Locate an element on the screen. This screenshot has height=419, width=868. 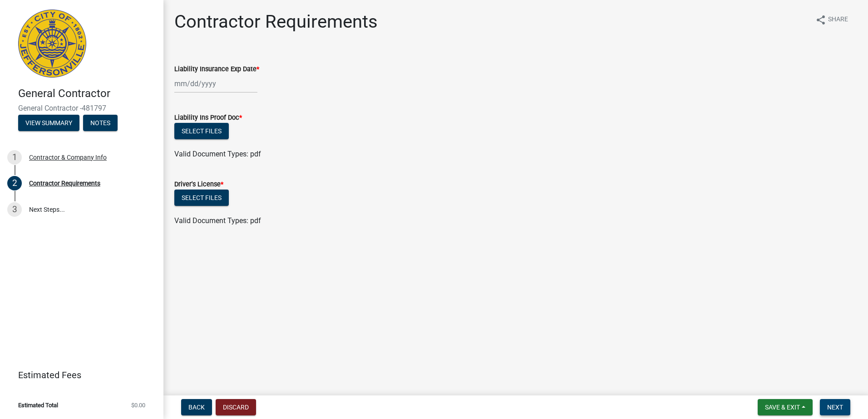
span: Back is located at coordinates (197, 407).